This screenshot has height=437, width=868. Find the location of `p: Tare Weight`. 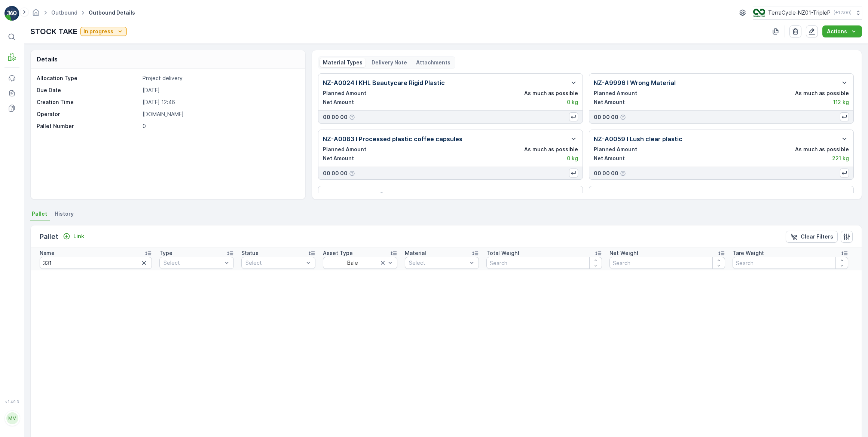

p: Tare Weight is located at coordinates (748, 253).